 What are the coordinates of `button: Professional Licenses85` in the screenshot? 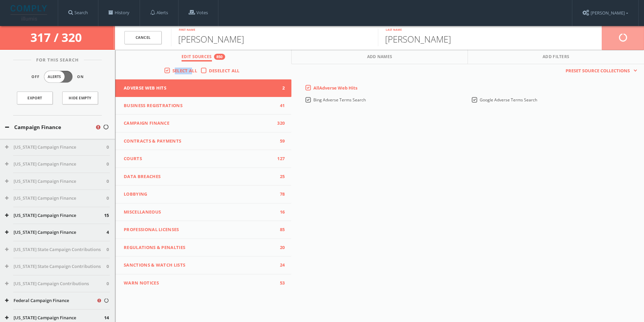 It's located at (203, 230).